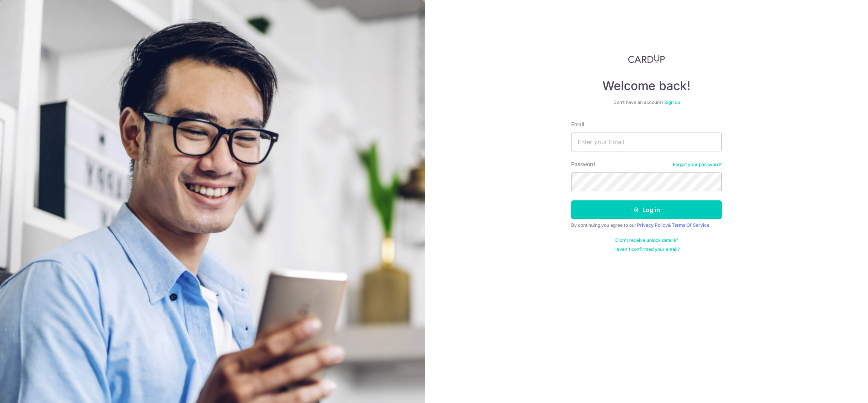 This screenshot has height=403, width=868. I want to click on h4: Welcome back!, so click(646, 86).